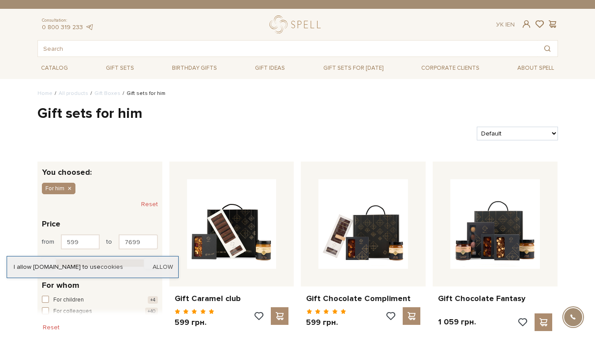  Describe the element at coordinates (48, 242) in the screenshot. I see `span: from` at that location.